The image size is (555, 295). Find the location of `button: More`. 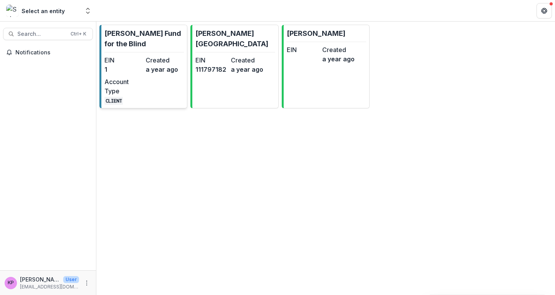

button: More is located at coordinates (87, 283).